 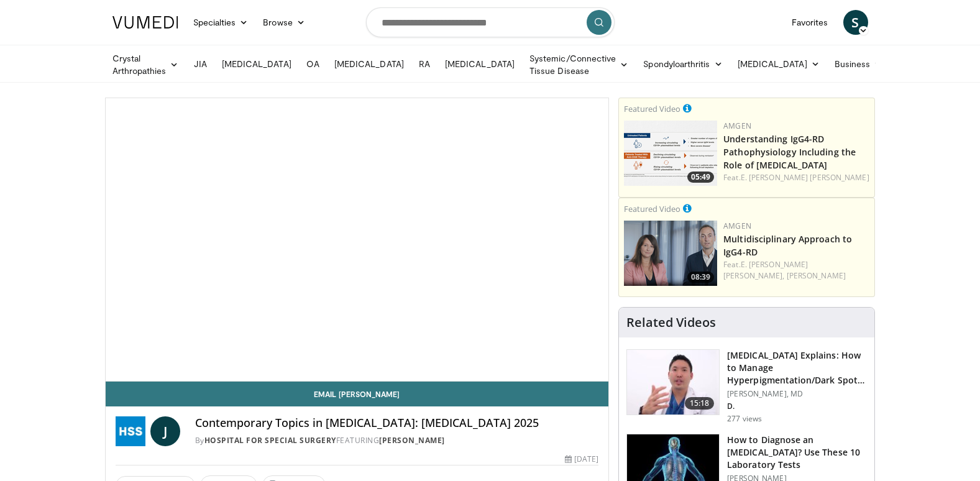 What do you see at coordinates (357, 240) in the screenshot?
I see `video-js: Video Player` at bounding box center [357, 240].